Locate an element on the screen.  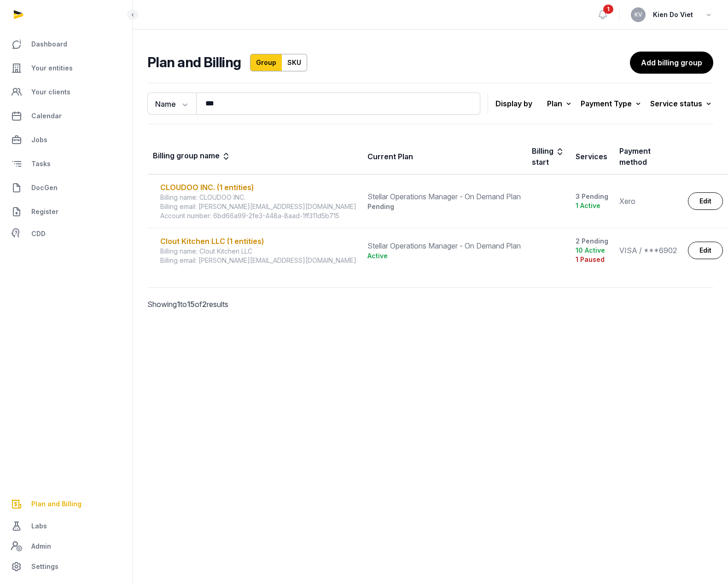
span: Plan and Billing is located at coordinates (56, 504).